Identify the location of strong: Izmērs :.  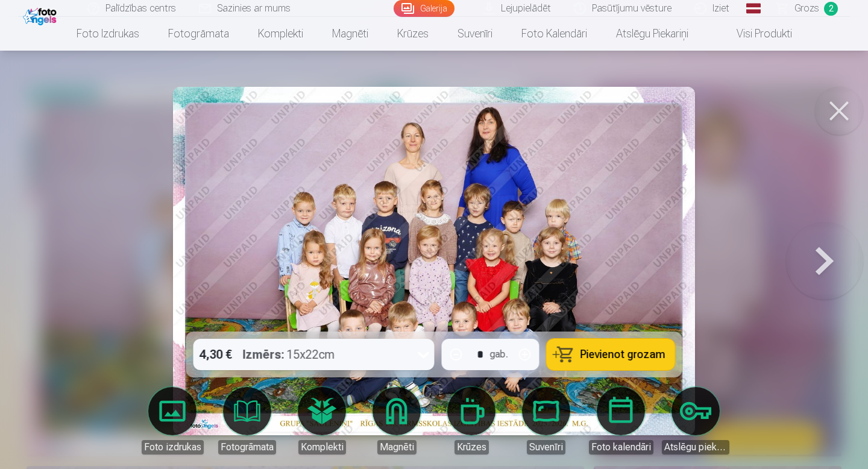
(263, 354).